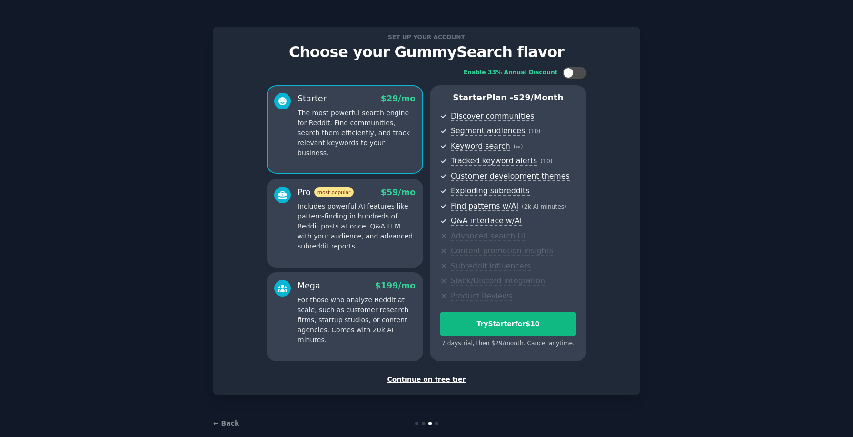 This screenshot has width=853, height=437. I want to click on span: most popular, so click(334, 192).